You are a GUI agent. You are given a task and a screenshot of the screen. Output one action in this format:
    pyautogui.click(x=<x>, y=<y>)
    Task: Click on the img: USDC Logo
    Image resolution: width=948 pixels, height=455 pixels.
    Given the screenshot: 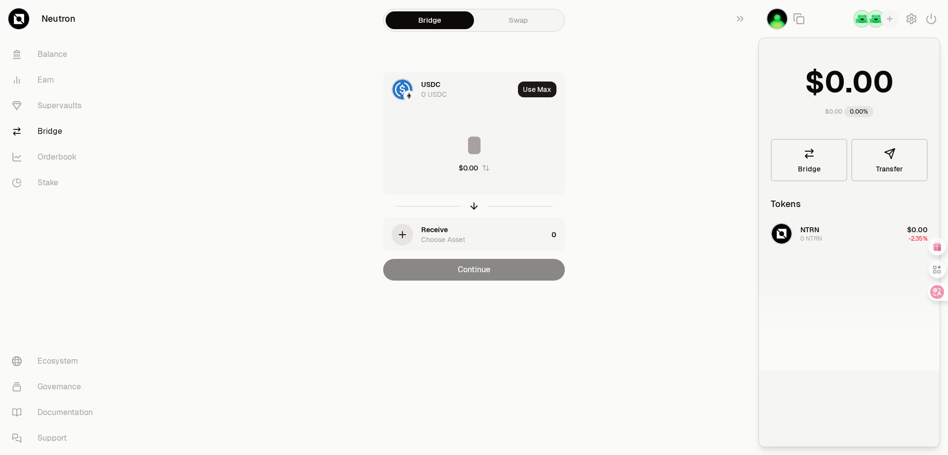 What is the action you would take?
    pyautogui.click(x=402, y=89)
    